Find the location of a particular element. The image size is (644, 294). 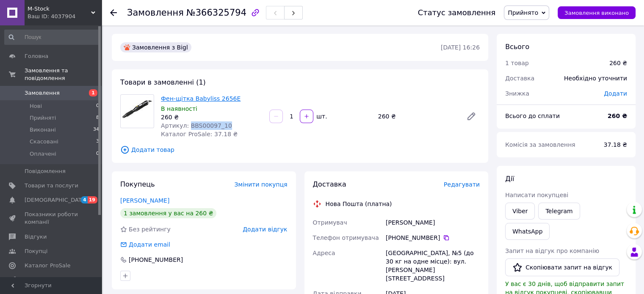

a: Viber is located at coordinates (520, 211).